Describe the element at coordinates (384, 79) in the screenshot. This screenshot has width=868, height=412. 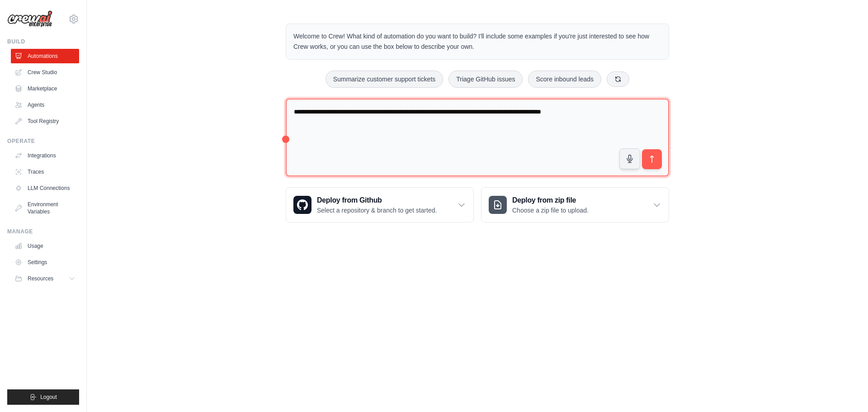
I see `button: Summarize customer support tickets` at that location.